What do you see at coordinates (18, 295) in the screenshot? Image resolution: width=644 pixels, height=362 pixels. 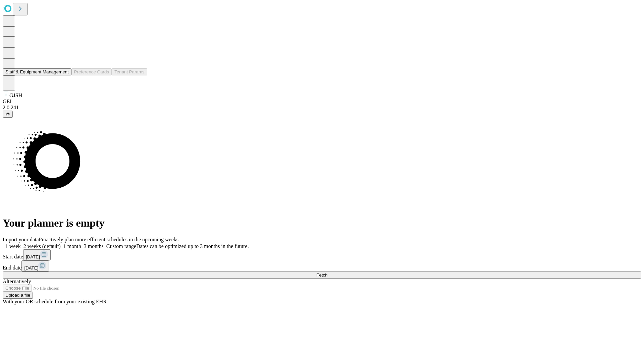 I see `button: Upload a file` at bounding box center [18, 295].